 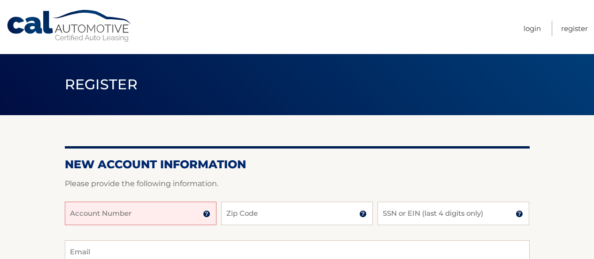 I want to click on input: Account Number, so click(x=140, y=213).